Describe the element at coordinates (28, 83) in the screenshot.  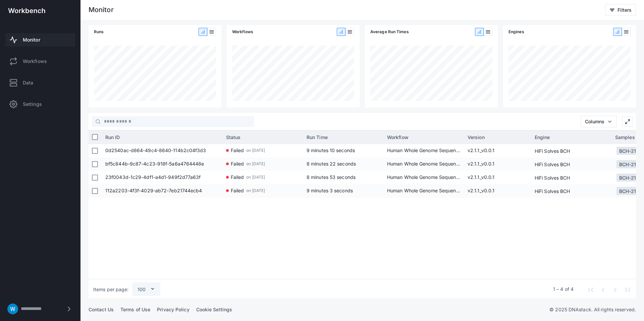
I see `span: Data` at that location.